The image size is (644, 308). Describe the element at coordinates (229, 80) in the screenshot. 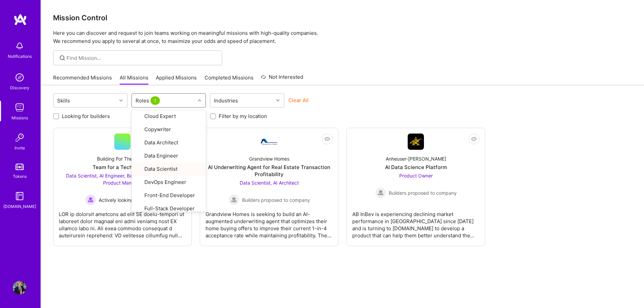

I see `a: Completed Missions` at that location.